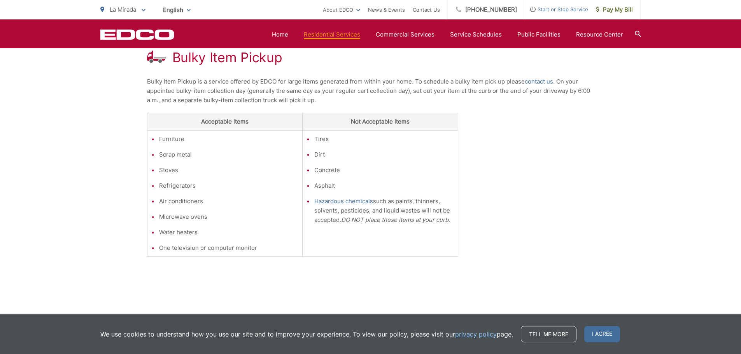 The width and height of the screenshot is (741, 354). What do you see at coordinates (539, 82) in the screenshot?
I see `a: contact us` at bounding box center [539, 82].